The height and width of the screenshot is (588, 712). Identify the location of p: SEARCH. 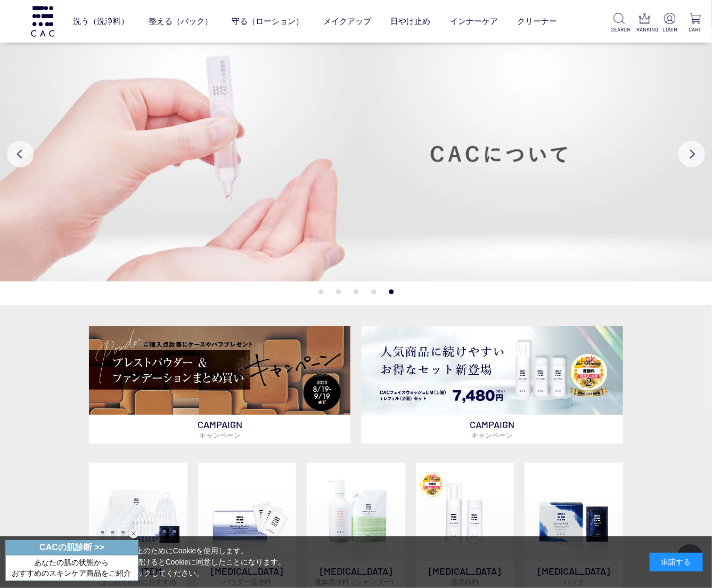
(619, 29).